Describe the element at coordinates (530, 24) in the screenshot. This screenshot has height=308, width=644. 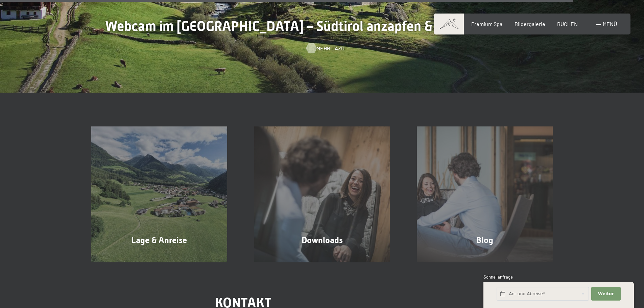
I see `span: Bildergalerie` at that location.